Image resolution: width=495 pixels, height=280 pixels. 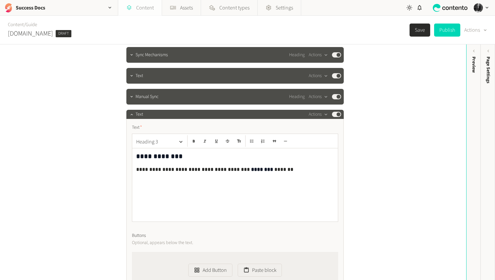 I want to click on span: Manual Sync, so click(x=147, y=97).